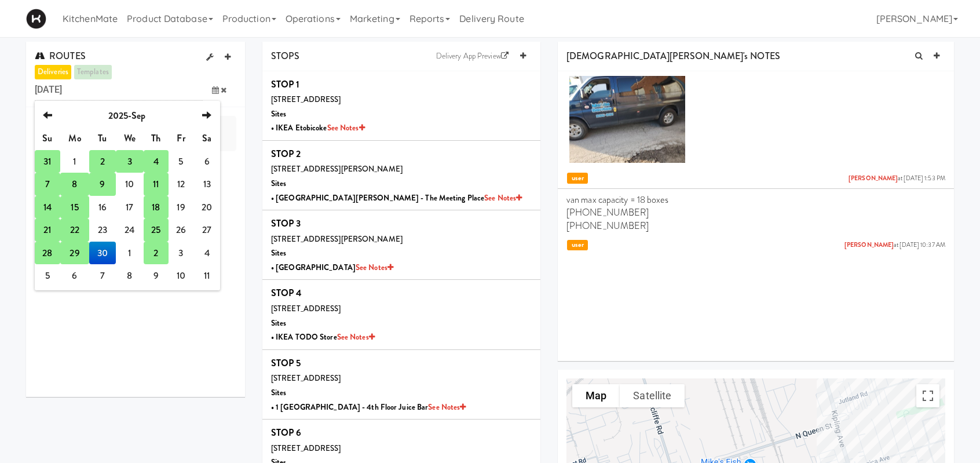  I want to click on button: Show satellite imagery, so click(652, 396).